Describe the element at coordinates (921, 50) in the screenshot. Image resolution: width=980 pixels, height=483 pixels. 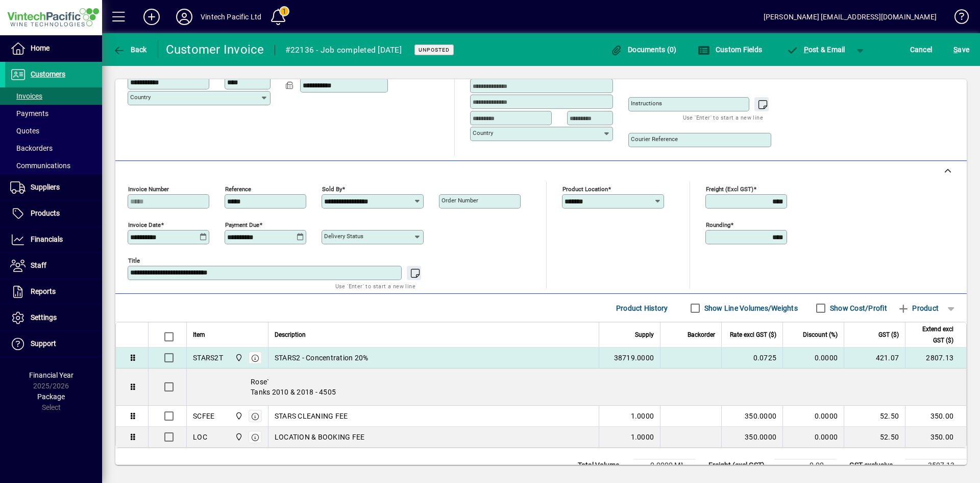
I see `button: Cancel` at that location.